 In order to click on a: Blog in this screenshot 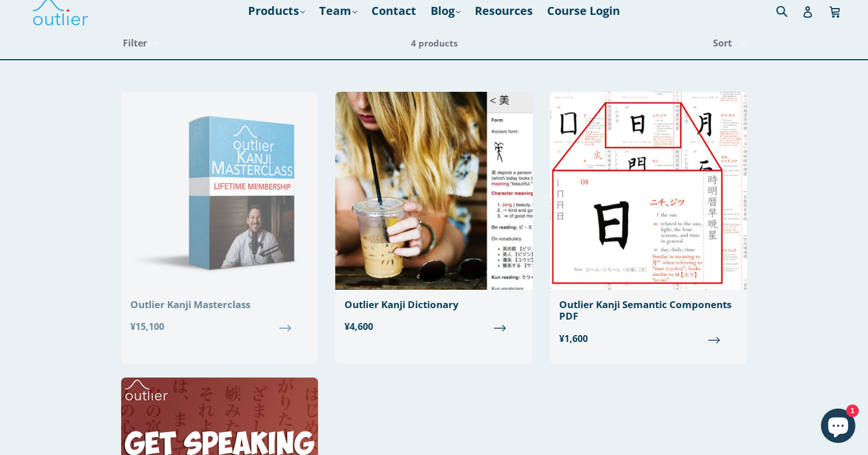, I will do `click(446, 11)`.